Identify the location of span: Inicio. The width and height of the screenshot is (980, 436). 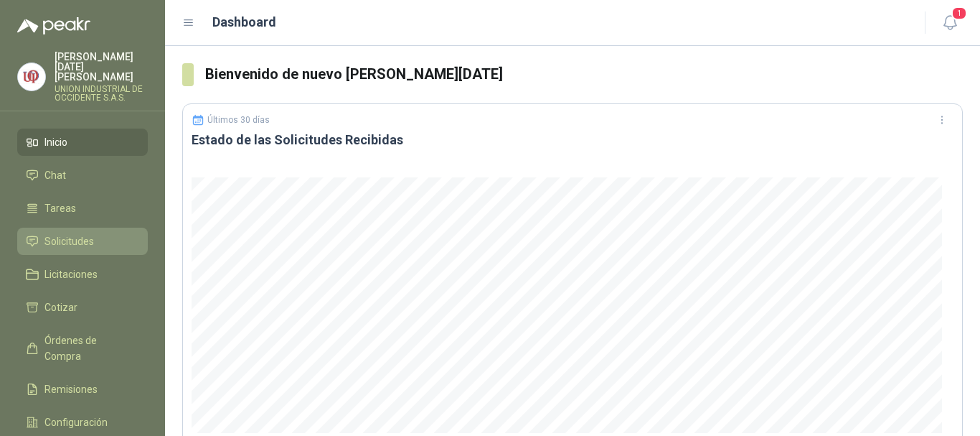
(56, 142).